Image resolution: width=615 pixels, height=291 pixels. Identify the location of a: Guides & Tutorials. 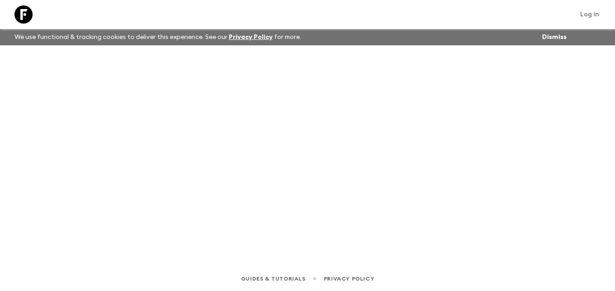
(273, 278).